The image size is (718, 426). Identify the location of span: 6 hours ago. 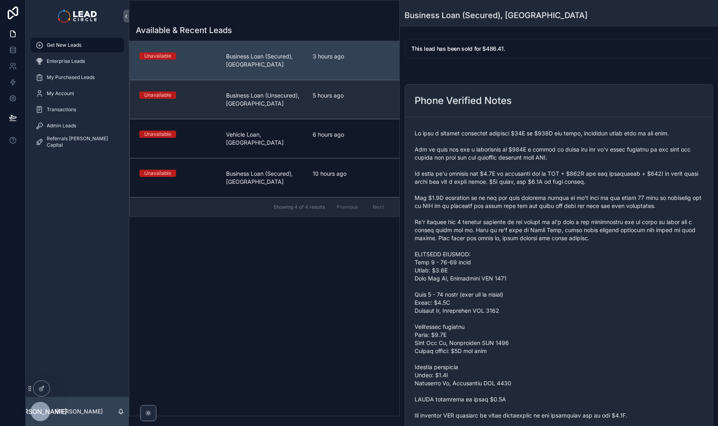
(351, 135).